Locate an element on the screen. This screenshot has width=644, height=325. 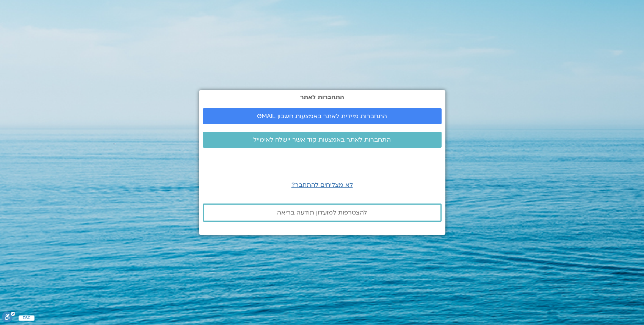
span: להצטרפות למועדון תודעה בריאה is located at coordinates (322, 212).